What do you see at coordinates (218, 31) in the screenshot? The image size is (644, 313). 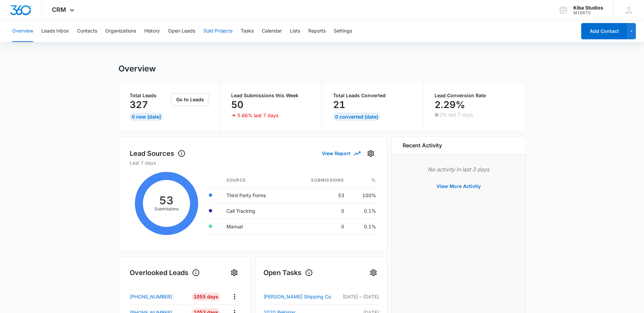 I see `button: Sold Projects` at bounding box center [218, 31].